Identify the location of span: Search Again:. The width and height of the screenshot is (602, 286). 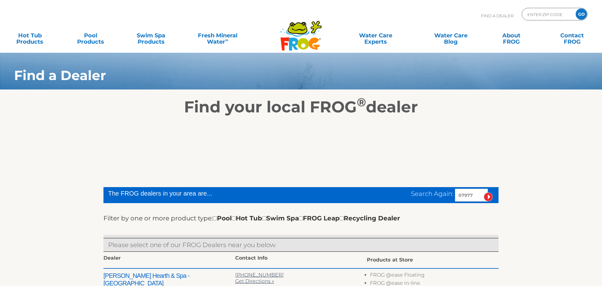
(432, 193).